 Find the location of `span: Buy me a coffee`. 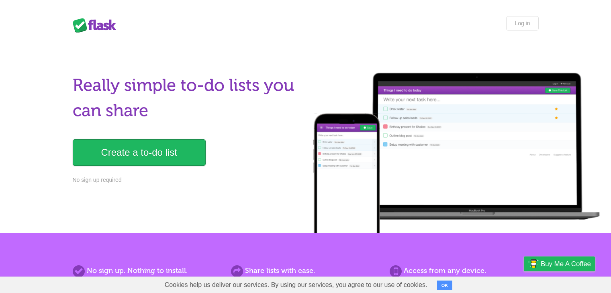

span: Buy me a coffee is located at coordinates (565, 264).